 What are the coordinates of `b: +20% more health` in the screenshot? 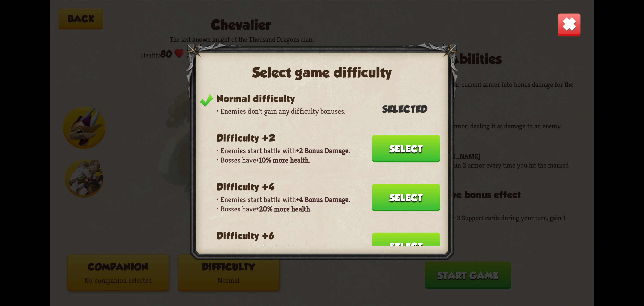 It's located at (283, 209).